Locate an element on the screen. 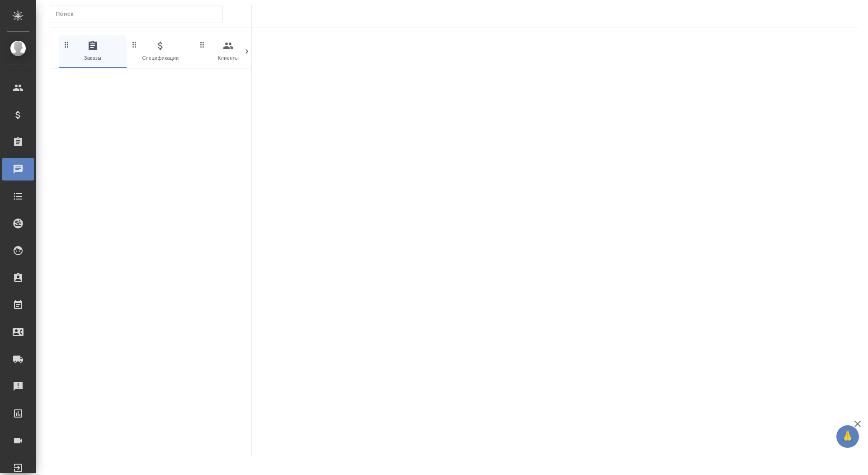  span: Спецификации is located at coordinates (161, 51).